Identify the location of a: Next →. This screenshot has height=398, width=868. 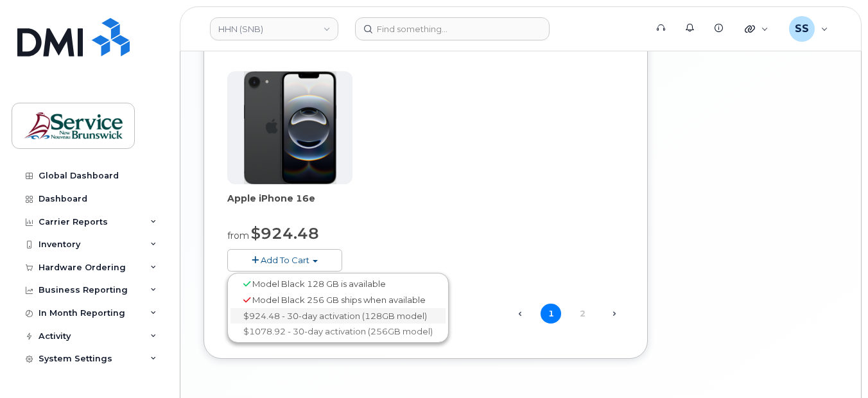
(614, 314).